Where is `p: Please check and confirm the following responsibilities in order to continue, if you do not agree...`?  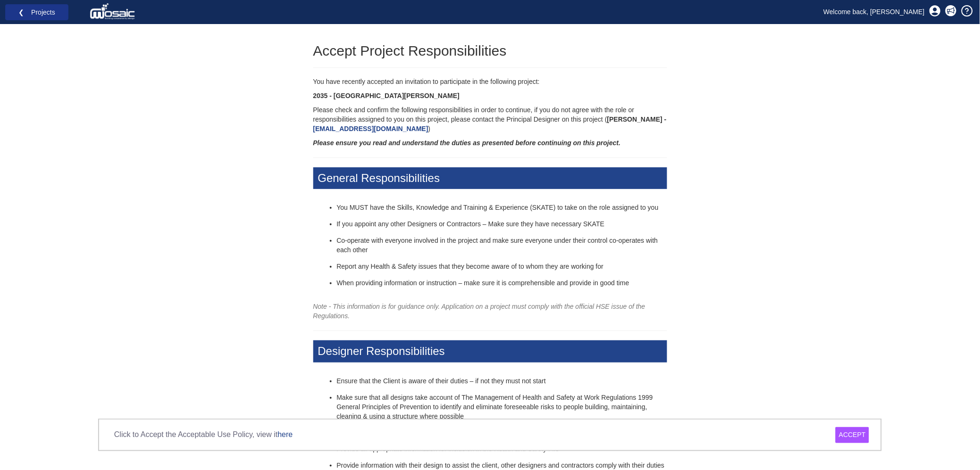
p: Please check and confirm the following responsibilities in order to continue, if you do not agree... is located at coordinates (490, 120).